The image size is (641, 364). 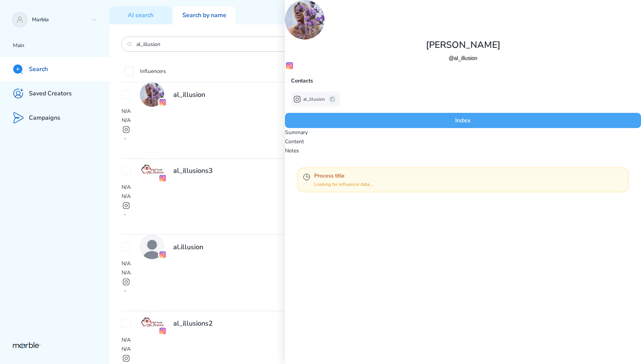 What do you see at coordinates (188, 247) in the screenshot?
I see `h2: al.illusion` at bounding box center [188, 247].